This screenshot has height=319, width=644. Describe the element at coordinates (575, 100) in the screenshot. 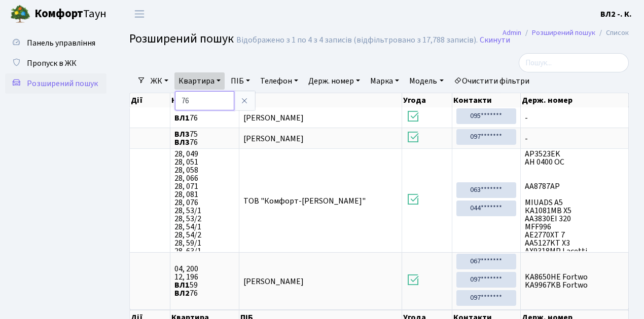

I see `th: Держ. номер` at that location.